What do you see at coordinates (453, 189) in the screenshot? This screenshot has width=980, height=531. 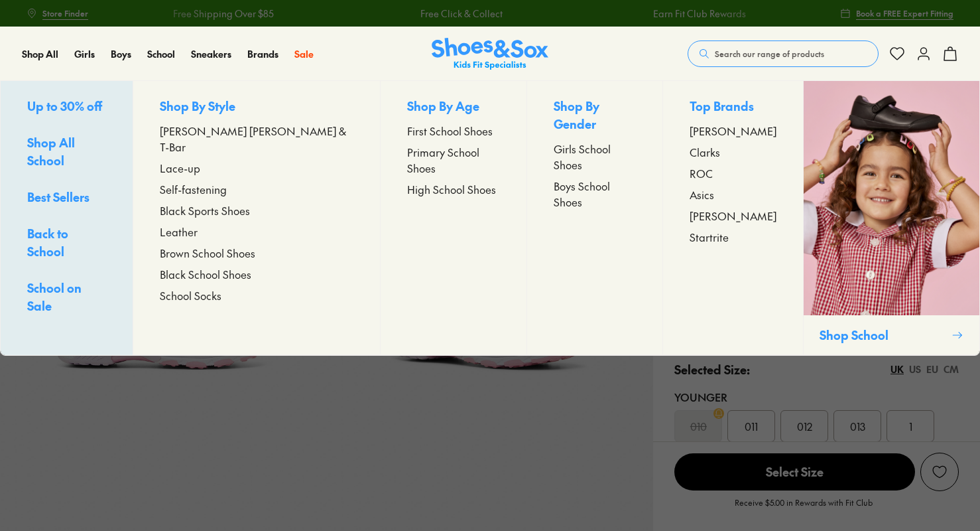 I see `a: High School Shoes` at bounding box center [453, 189].